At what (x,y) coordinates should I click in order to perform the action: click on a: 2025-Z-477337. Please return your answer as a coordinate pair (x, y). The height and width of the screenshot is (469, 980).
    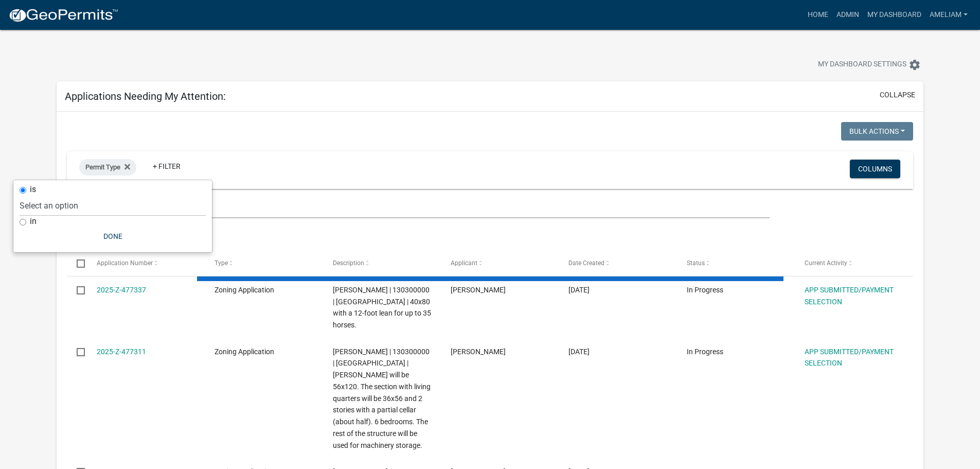
    Looking at the image, I should click on (121, 290).